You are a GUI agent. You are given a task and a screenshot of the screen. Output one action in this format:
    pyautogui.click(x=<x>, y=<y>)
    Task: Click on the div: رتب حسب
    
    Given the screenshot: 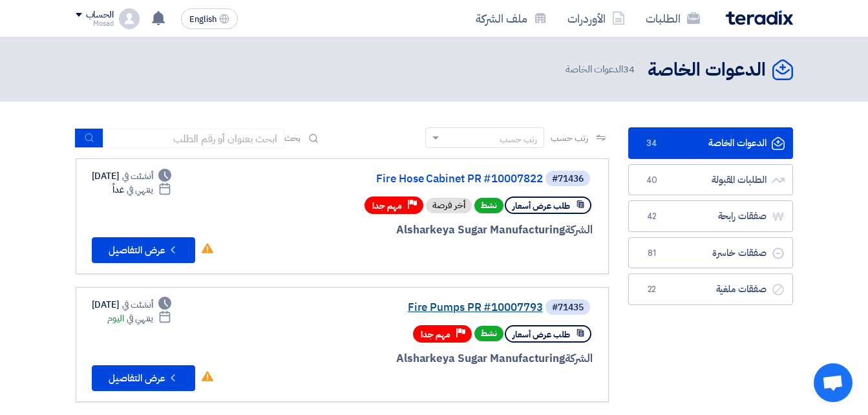 What is the action you would take?
    pyautogui.click(x=518, y=139)
    